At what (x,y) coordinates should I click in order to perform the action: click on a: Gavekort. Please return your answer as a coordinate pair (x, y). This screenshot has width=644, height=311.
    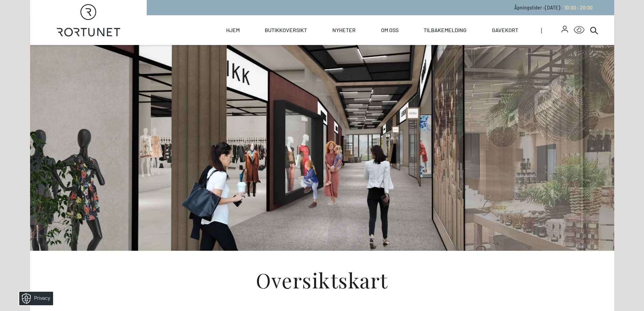
    Looking at the image, I should click on (505, 30).